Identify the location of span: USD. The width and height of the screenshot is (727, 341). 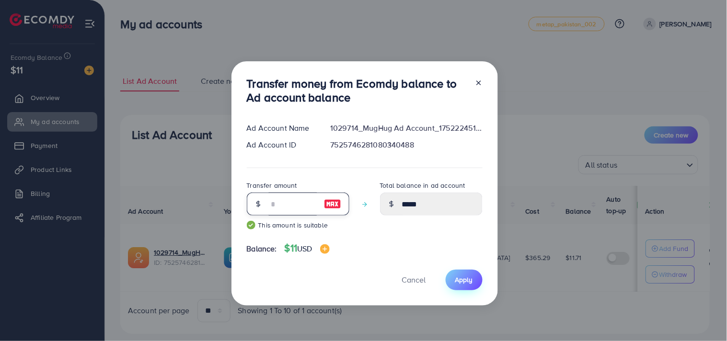
(304, 249).